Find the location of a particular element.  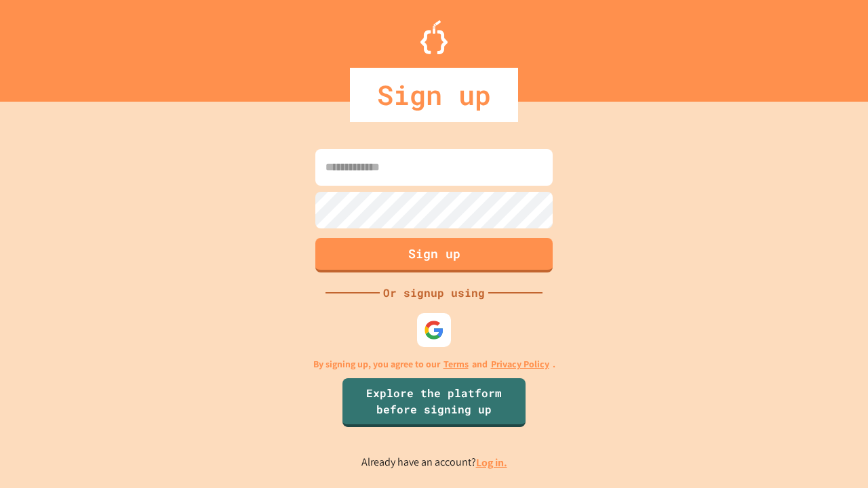

a: Privacy Policy is located at coordinates (520, 364).